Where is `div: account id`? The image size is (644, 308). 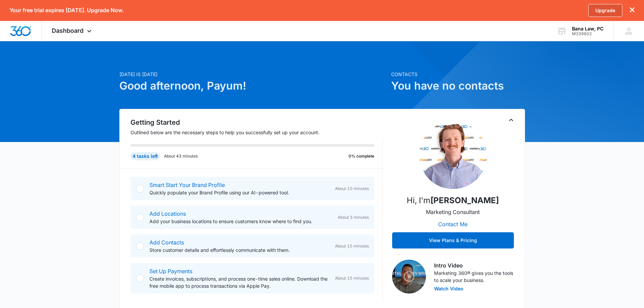 div: account id is located at coordinates (588, 34).